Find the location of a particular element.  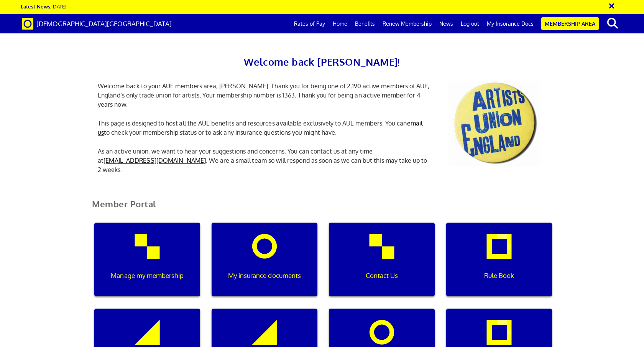

a: My Insurance Docs is located at coordinates (510, 24).